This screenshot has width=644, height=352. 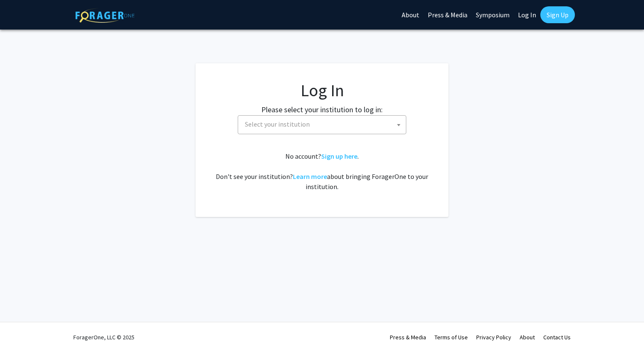 What do you see at coordinates (322, 109) in the screenshot?
I see `label: Please select your institution to log in:` at bounding box center [322, 109].